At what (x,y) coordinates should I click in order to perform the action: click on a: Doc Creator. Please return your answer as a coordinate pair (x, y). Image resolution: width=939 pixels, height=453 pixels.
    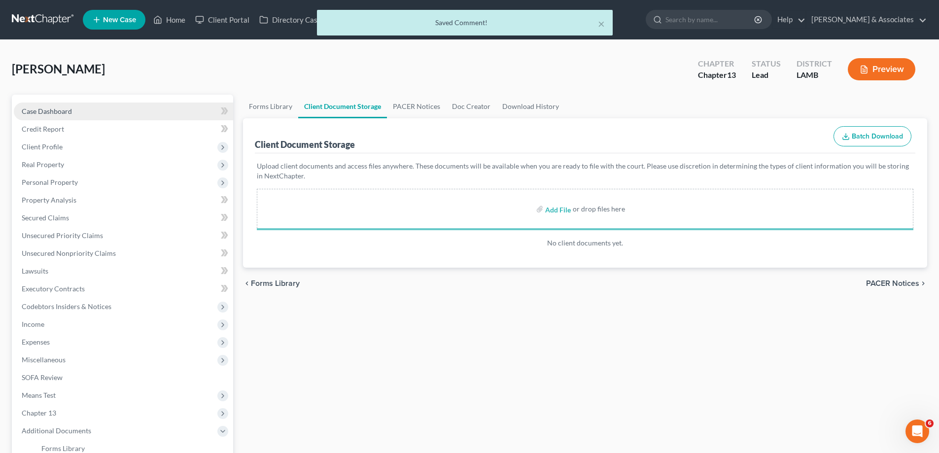
    Looking at the image, I should click on (471, 107).